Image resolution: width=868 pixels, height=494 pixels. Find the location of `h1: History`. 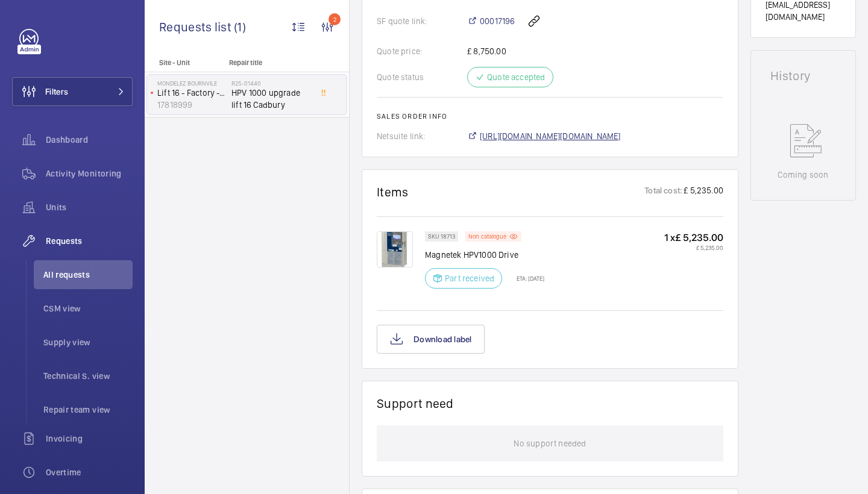

h1: History is located at coordinates (802, 76).